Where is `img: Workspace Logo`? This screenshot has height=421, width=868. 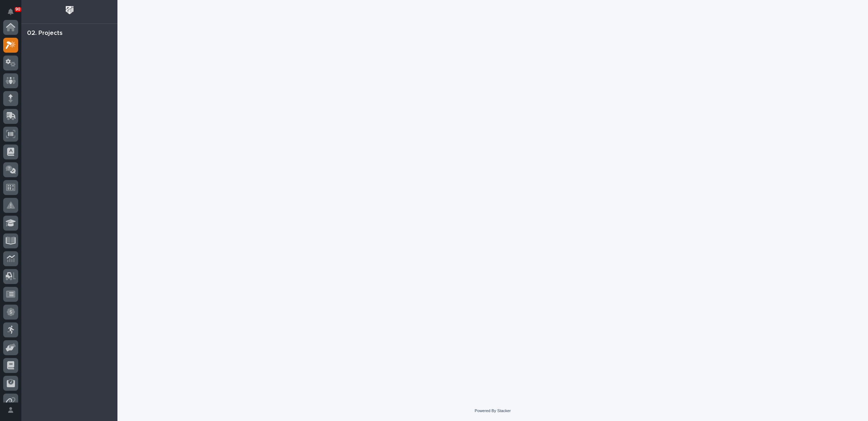 img: Workspace Logo is located at coordinates (69, 10).